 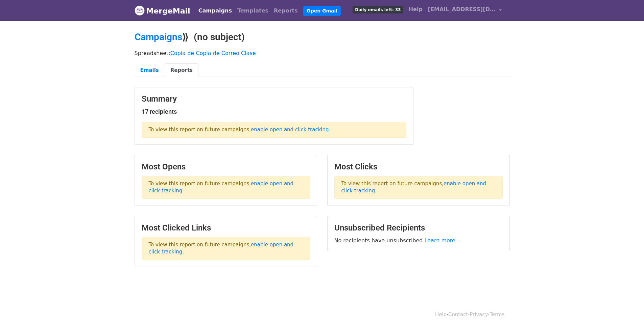 What do you see at coordinates (479, 315) in the screenshot?
I see `a: Privacy` at bounding box center [479, 315].